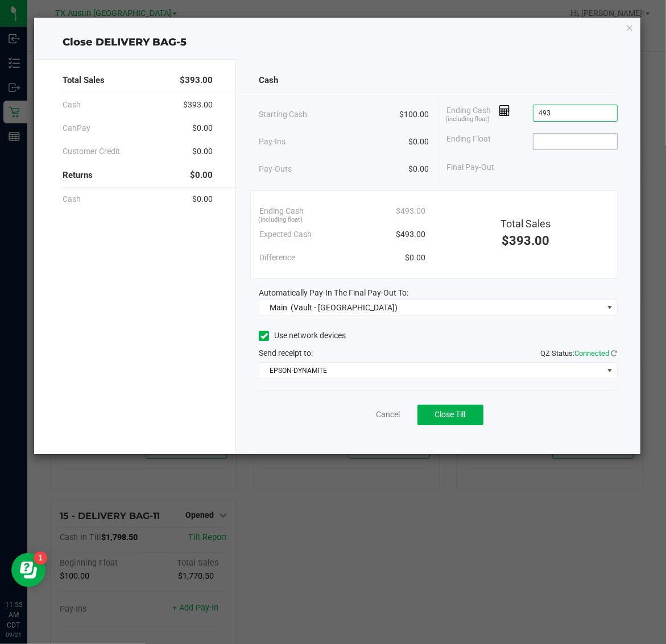 This screenshot has width=666, height=644. I want to click on span: Starting Cash, so click(283, 114).